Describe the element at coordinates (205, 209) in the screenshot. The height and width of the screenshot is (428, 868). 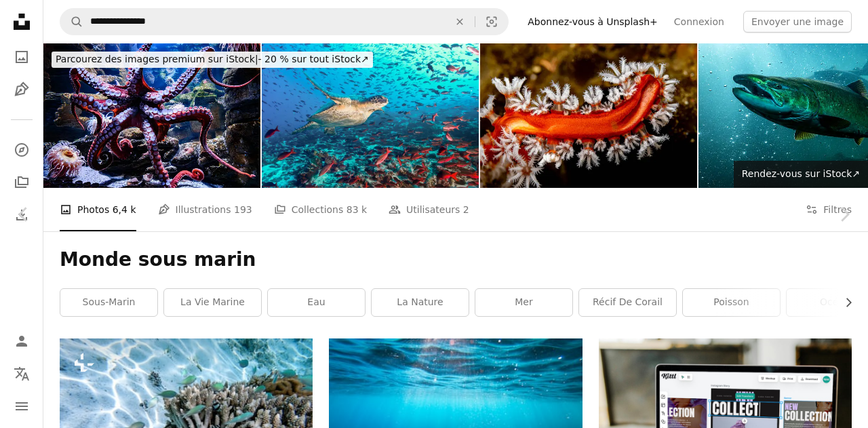
I see `a: Illustrations 193` at that location.